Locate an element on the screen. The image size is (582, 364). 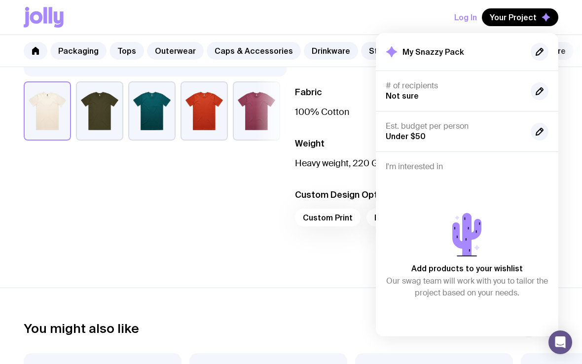
span: Your Project is located at coordinates (513, 17).